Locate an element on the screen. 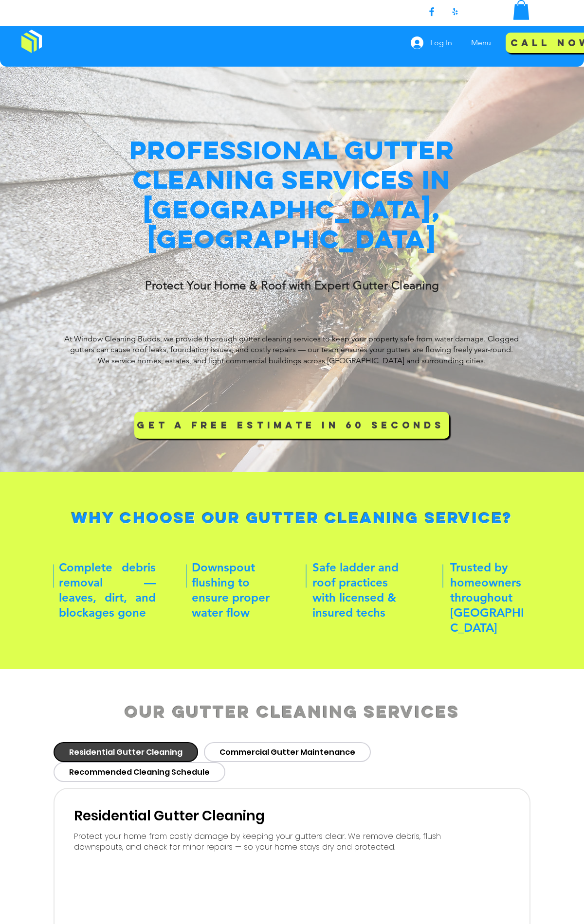 Image resolution: width=584 pixels, height=924 pixels. span: GET A FREE ESTIMATE IN 60 SECONDS is located at coordinates (291, 425).